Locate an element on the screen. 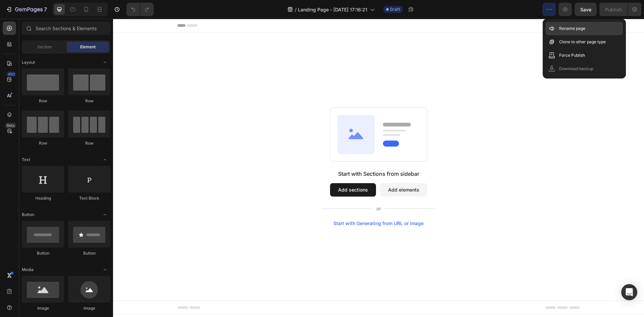  span: Element is located at coordinates (88, 47).